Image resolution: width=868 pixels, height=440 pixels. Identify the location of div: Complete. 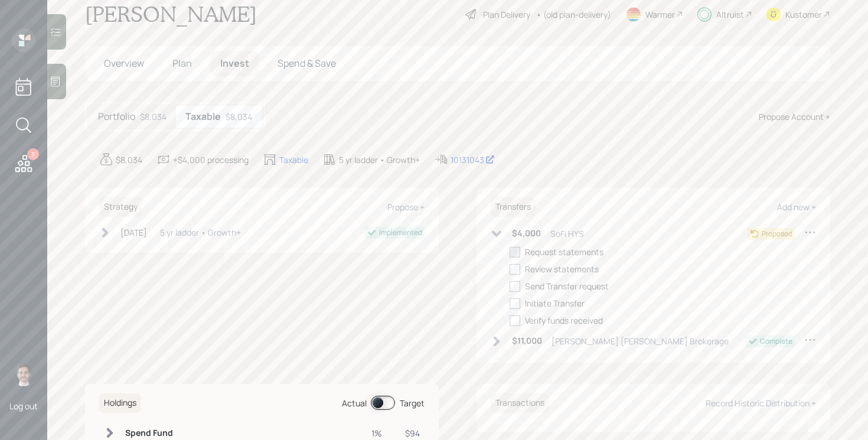
(776, 341).